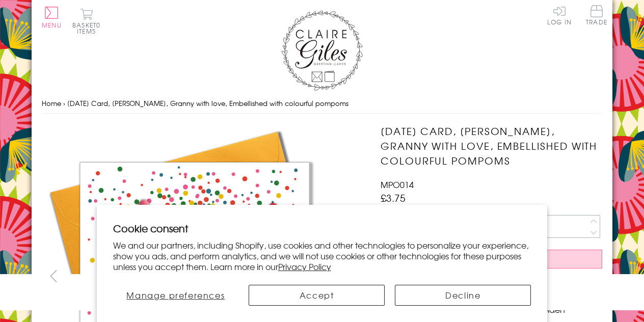  I want to click on a: Log In, so click(559, 15).